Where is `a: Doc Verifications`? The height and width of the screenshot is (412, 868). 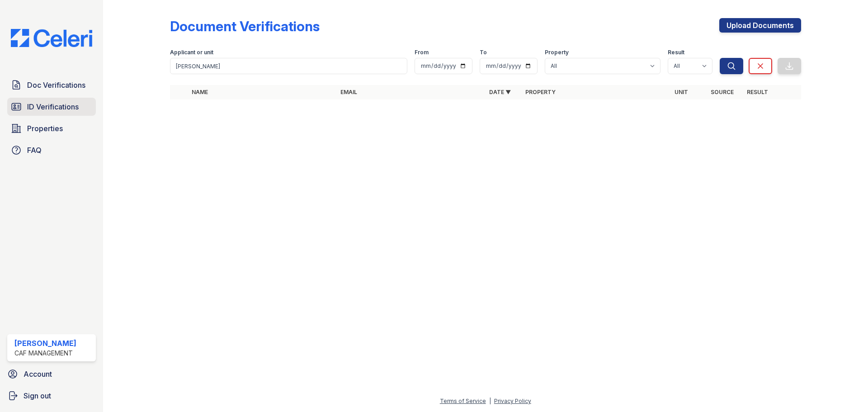
a: Doc Verifications is located at coordinates (52, 85).